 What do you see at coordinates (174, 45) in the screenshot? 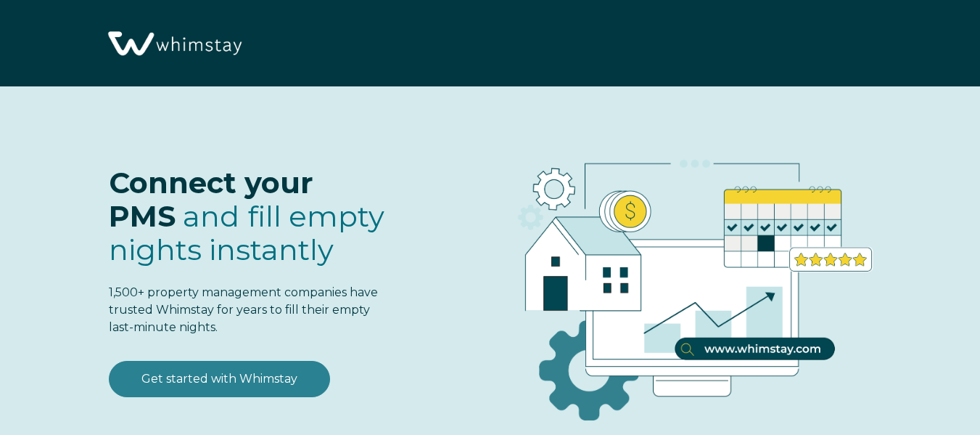
I see `img: Whimstay Logo-02 1` at bounding box center [174, 45].